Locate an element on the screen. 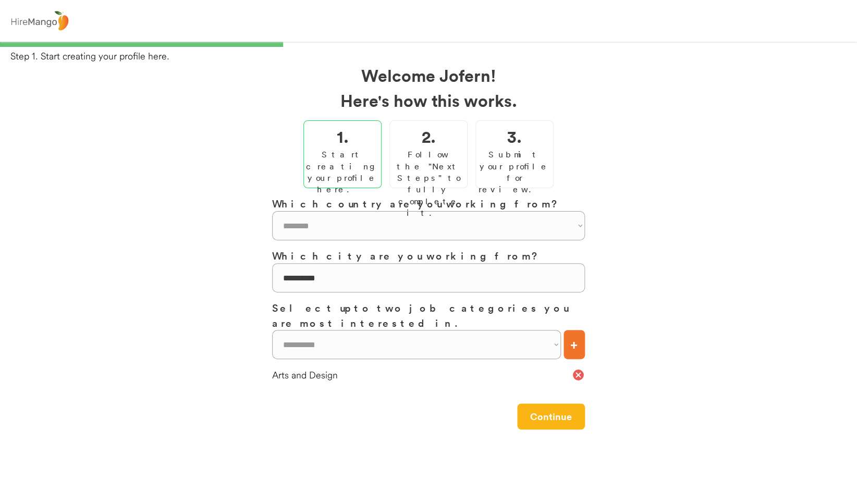 The width and height of the screenshot is (857, 504). div: Submit your profile for review. is located at coordinates (514, 172).